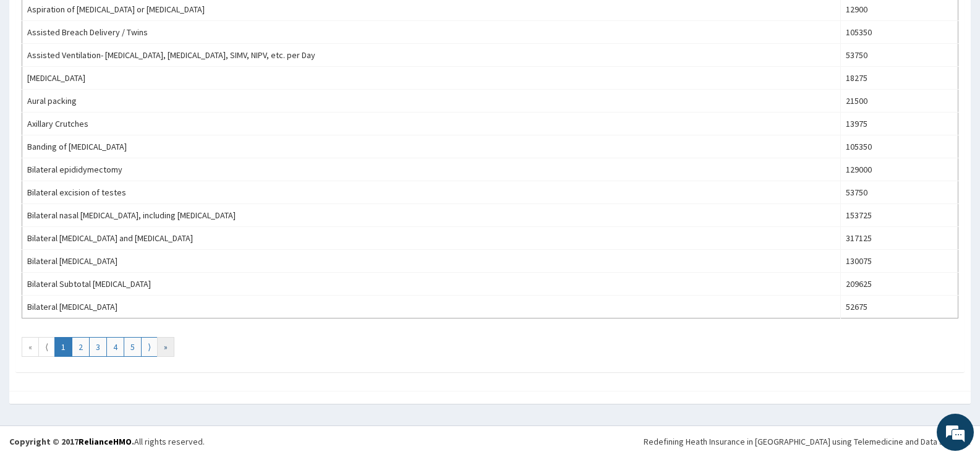 The height and width of the screenshot is (457, 980). I want to click on div: Minimize live chat window, so click(218, 21).